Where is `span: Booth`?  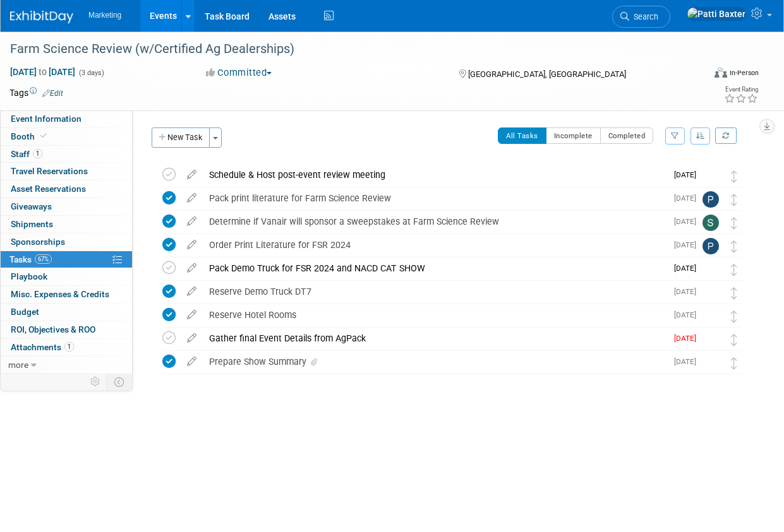 span: Booth is located at coordinates (29, 136).